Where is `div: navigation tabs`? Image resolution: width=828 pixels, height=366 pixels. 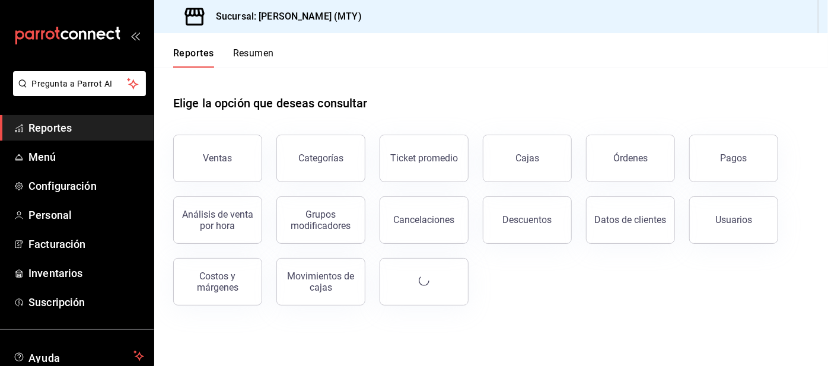 div: navigation tabs is located at coordinates (224, 58).